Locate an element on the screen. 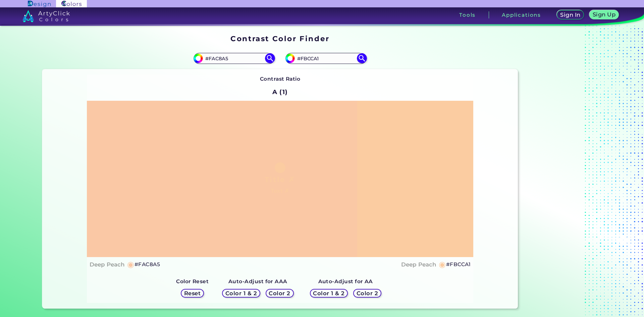 This screenshot has width=644, height=317. input: type color 2.. is located at coordinates (326, 58).